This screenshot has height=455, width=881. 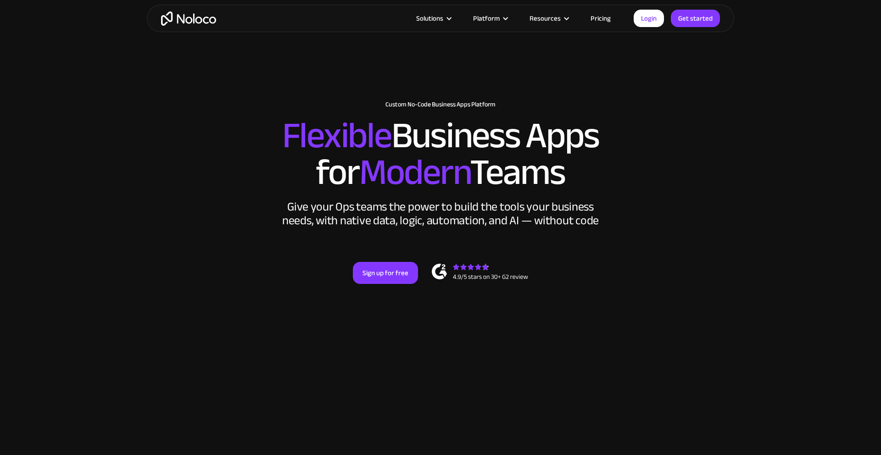 I want to click on div: Give your Ops teams the power to build the tools your business needs, with native data, logic, au..., so click(x=441, y=214).